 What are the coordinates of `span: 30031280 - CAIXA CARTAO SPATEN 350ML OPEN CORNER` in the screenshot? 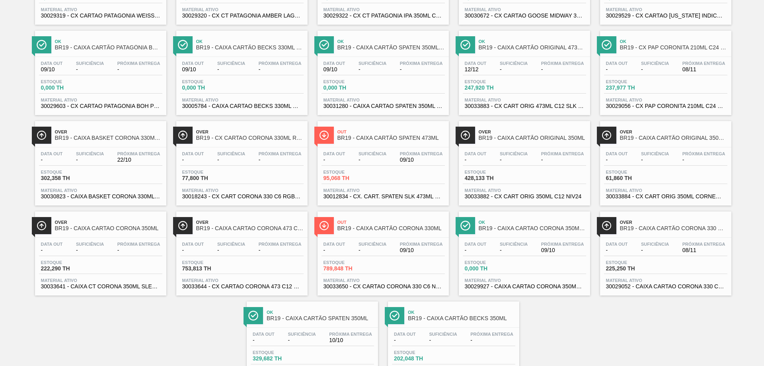 It's located at (383, 106).